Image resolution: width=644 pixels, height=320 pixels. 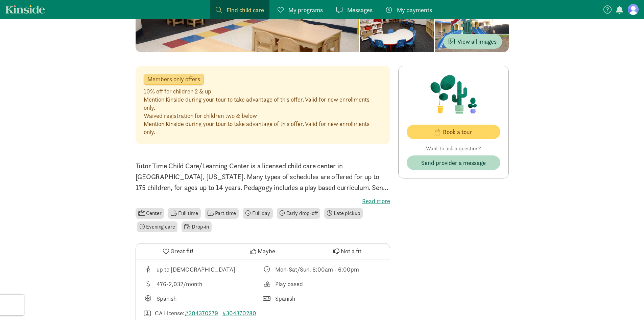 What do you see at coordinates (25, 9) in the screenshot?
I see `a: Kinside` at bounding box center [25, 9].